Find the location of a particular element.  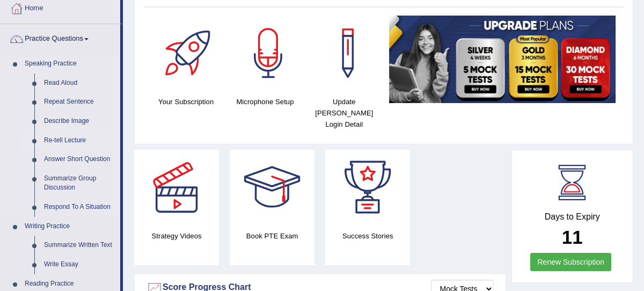

b: 11 is located at coordinates (572, 237).